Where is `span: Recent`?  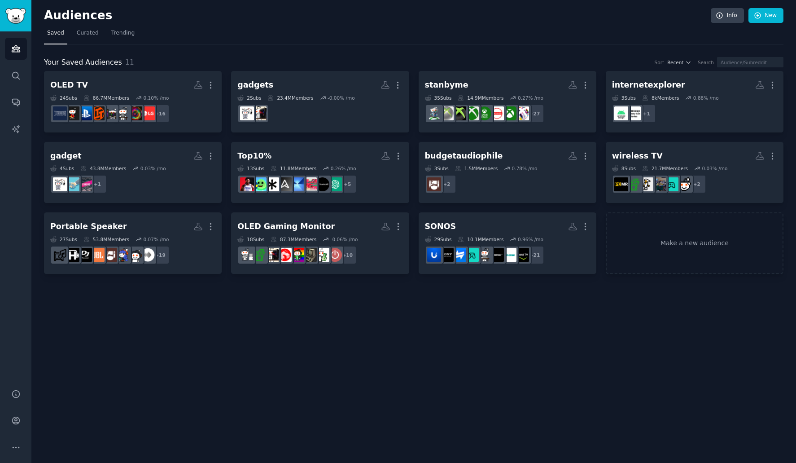
span: Recent is located at coordinates (676, 62).